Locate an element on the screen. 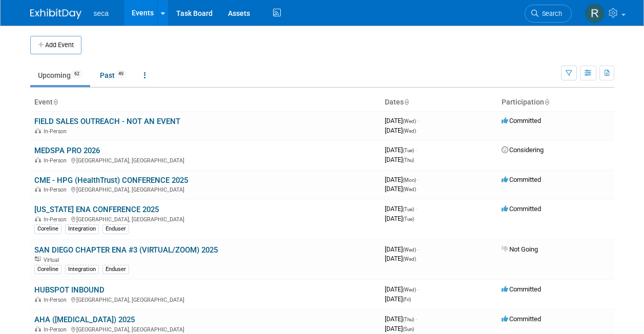  a: Search is located at coordinates (548, 14).